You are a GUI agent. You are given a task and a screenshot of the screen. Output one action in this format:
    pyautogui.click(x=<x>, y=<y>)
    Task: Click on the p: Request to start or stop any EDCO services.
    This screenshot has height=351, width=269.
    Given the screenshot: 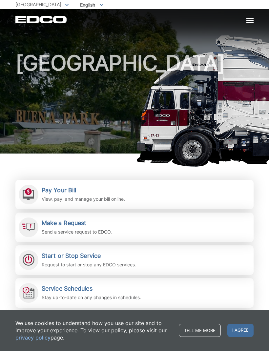 What is the action you would take?
    pyautogui.click(x=89, y=265)
    